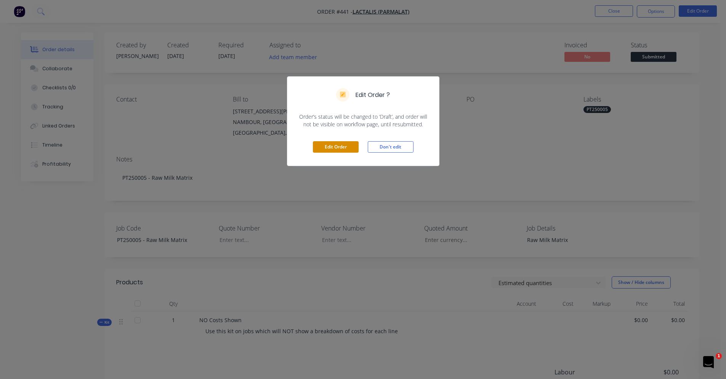 The width and height of the screenshot is (726, 379). I want to click on button: Don't edit, so click(391, 147).